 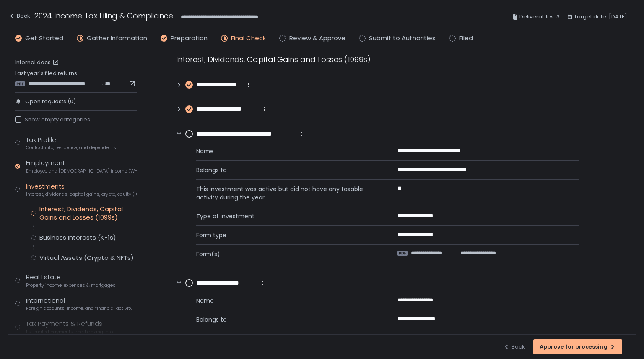 I want to click on span: Gather Information, so click(x=117, y=39).